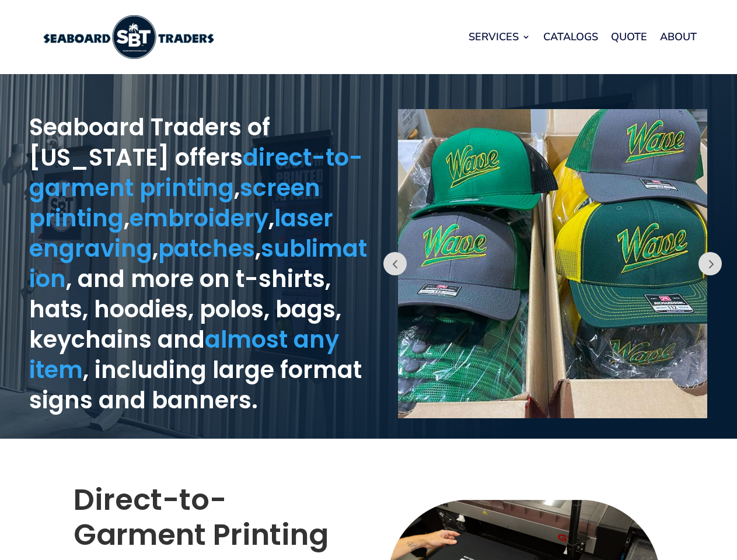 The width and height of the screenshot is (737, 560). I want to click on img: embroidered caps, so click(553, 264).